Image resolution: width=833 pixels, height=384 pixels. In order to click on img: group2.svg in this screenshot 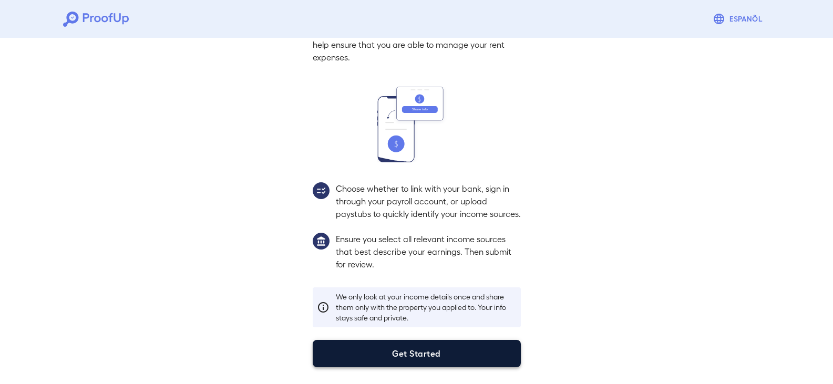, I will do `click(321, 191)`.